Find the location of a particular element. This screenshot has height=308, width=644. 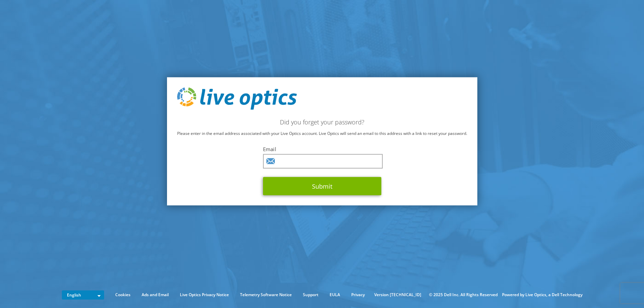

p: Please enter in the email address associated with your Live Optics account. Live Optics will send... is located at coordinates (322, 133).